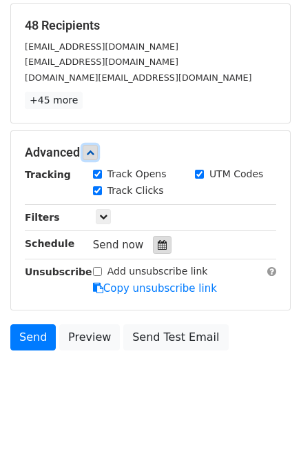 The width and height of the screenshot is (301, 465). Describe the element at coordinates (237, 174) in the screenshot. I see `label: UTM Codes` at that location.